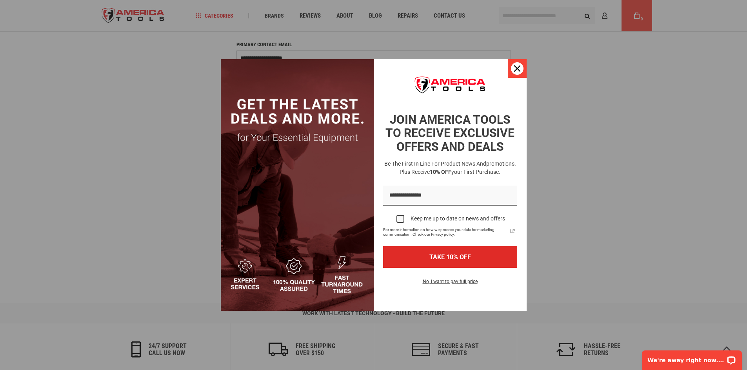 The width and height of the screenshot is (747, 370). I want to click on svg: link icon, so click(512, 231).